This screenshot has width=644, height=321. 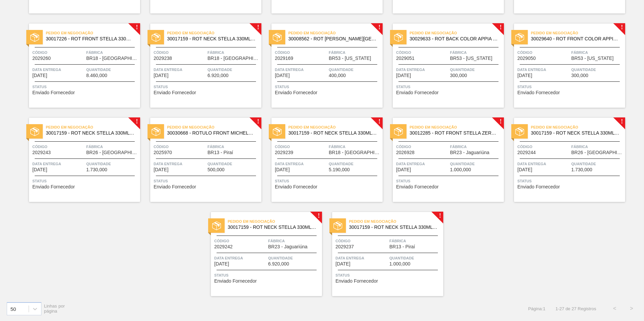 What do you see at coordinates (40, 170) in the screenshot?
I see `span: 04/10/2025` at bounding box center [40, 170].